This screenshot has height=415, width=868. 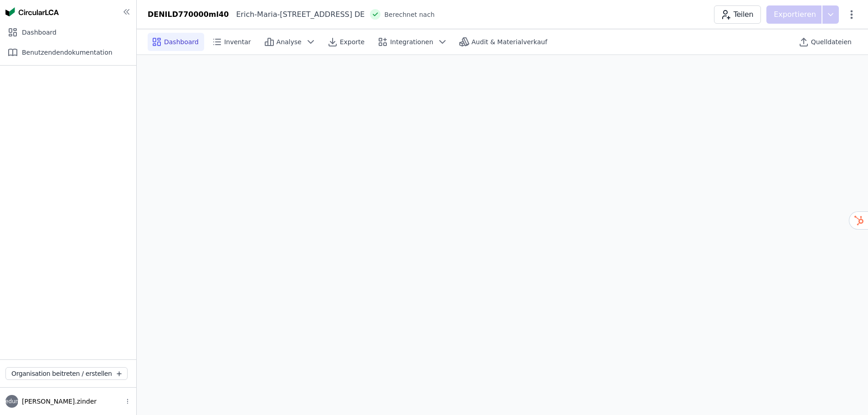 What do you see at coordinates (409, 15) in the screenshot?
I see `span: Berechnet nach` at bounding box center [409, 15].